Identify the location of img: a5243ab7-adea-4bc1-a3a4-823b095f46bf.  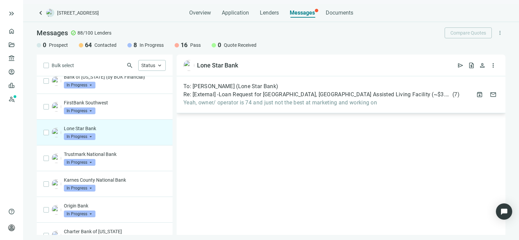
(56, 159).